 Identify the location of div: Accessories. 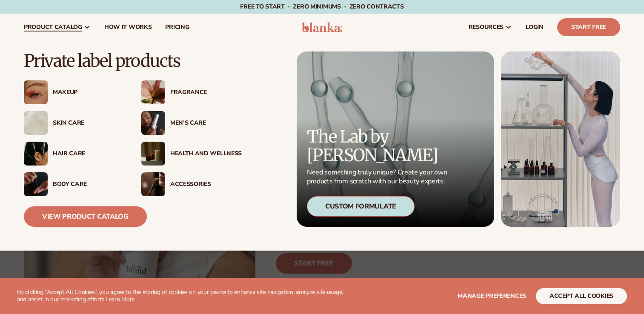
(206, 184).